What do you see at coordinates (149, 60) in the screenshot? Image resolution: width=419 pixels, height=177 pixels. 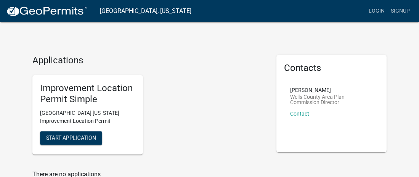 I see `h4: Applications` at bounding box center [149, 60].